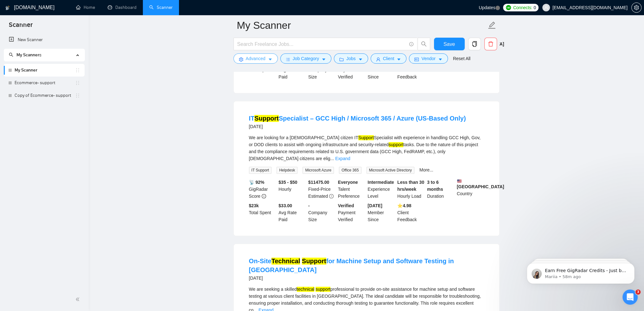 The width and height of the screenshot is (644, 311). I want to click on span: folder, so click(342, 59).